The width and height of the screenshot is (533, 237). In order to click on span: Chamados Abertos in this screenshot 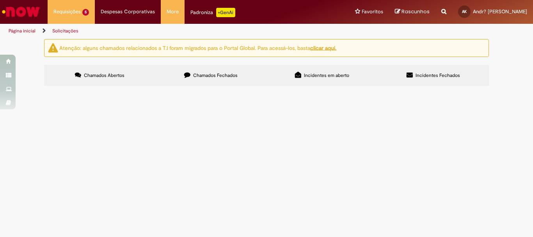, I will do `click(104, 75)`.